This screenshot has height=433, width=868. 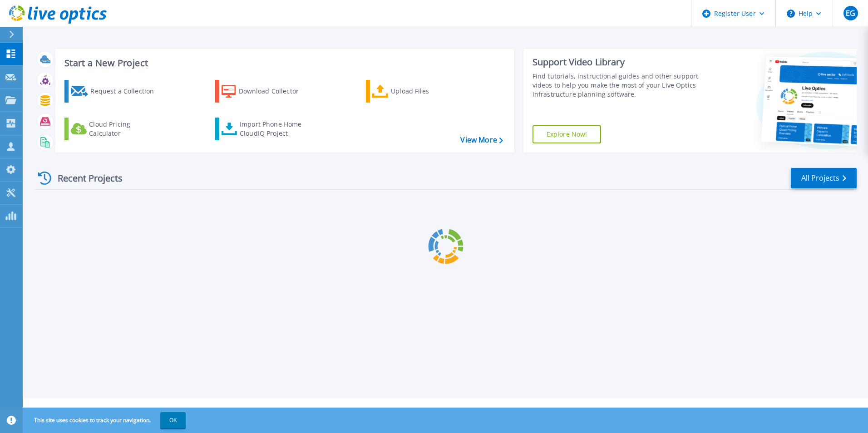 I want to click on h3: Start a New Project, so click(x=283, y=63).